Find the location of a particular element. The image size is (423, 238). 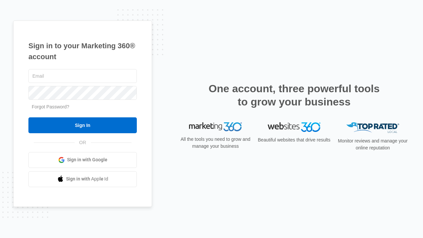

a: Forgot Password? is located at coordinates (51, 107).